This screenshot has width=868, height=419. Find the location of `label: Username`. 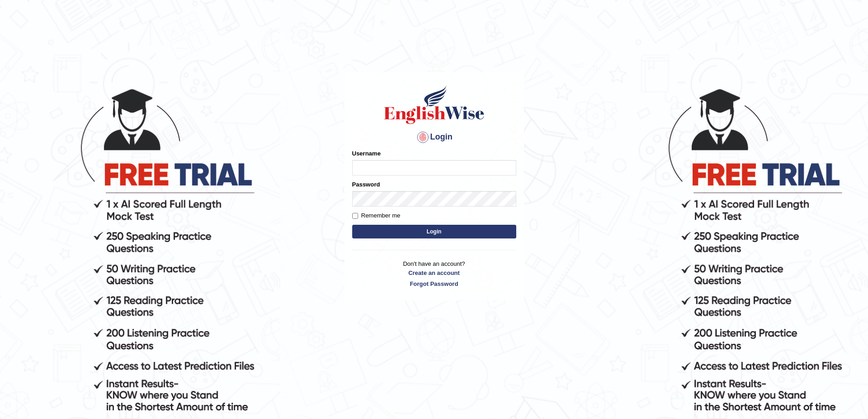

label: Username is located at coordinates (366, 153).